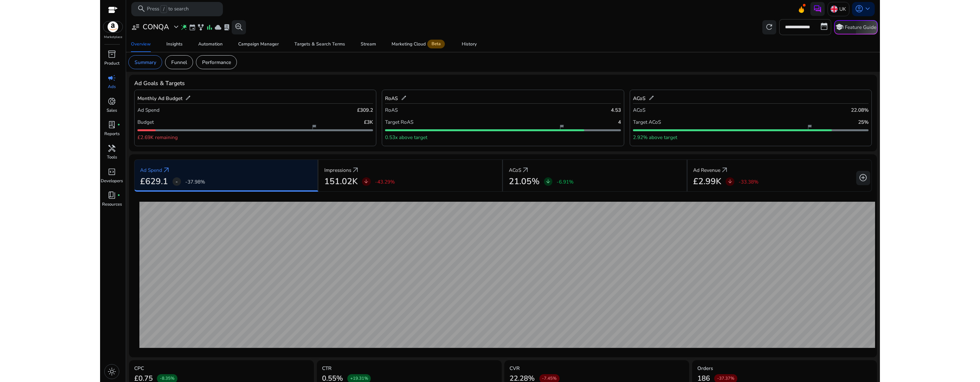  Describe the element at coordinates (112, 64) in the screenshot. I see `p: Product` at that location.